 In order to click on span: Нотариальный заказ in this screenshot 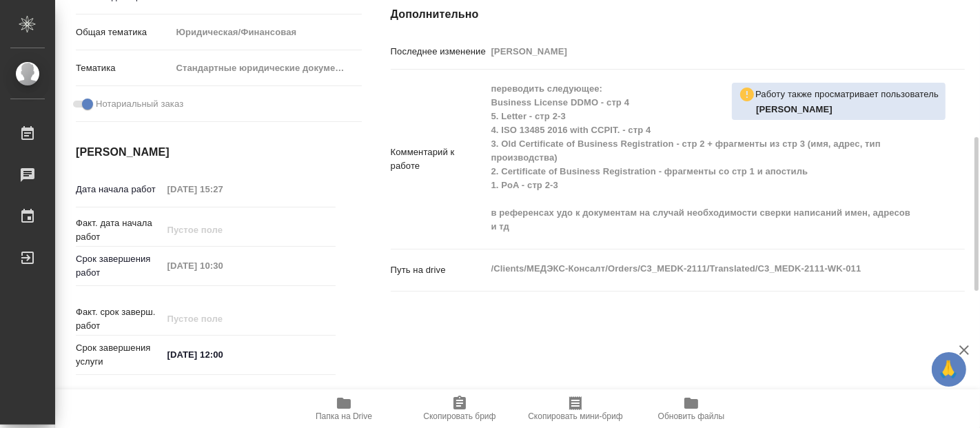, I will do `click(139, 104)`.